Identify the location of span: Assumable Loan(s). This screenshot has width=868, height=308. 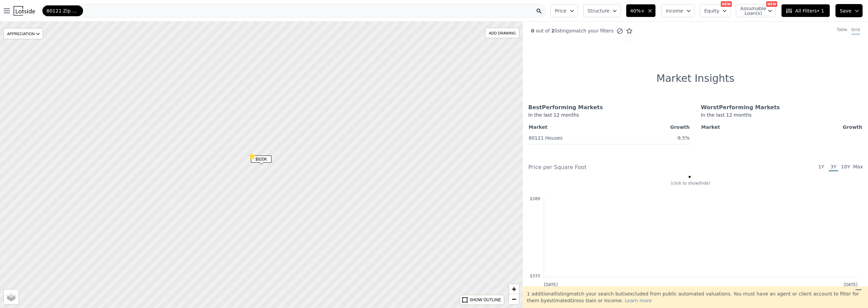
(750, 11).